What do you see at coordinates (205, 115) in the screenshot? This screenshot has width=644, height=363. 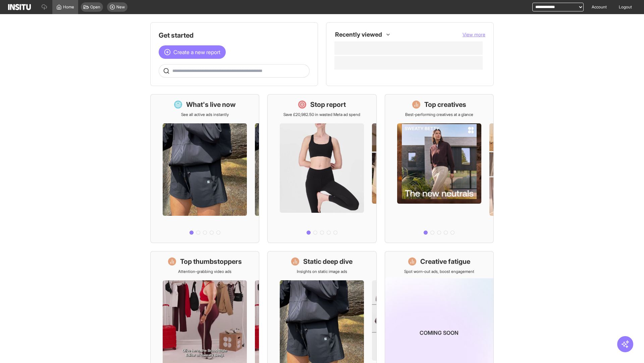 I see `p: See all active ads instantly` at bounding box center [205, 115].